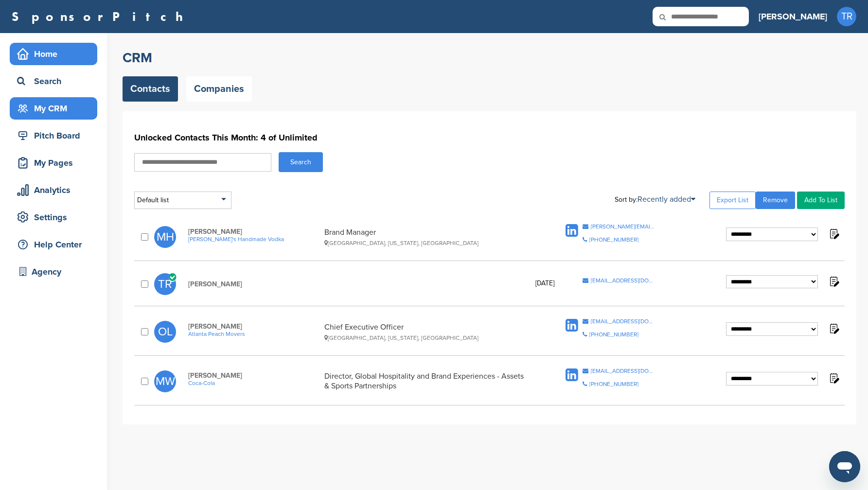 The image size is (868, 490). I want to click on div: Default list, so click(183, 200).